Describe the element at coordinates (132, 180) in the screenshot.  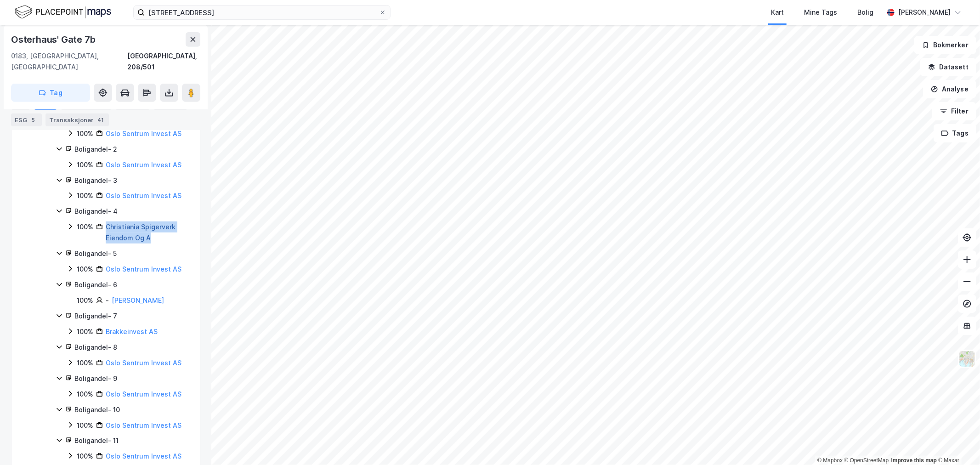
I see `div: Boligandel - 3` at that location.